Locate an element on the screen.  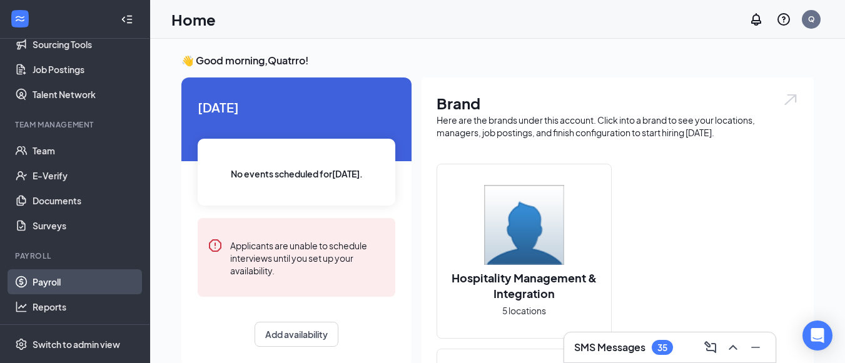
a: Sourcing Tools is located at coordinates (86, 44).